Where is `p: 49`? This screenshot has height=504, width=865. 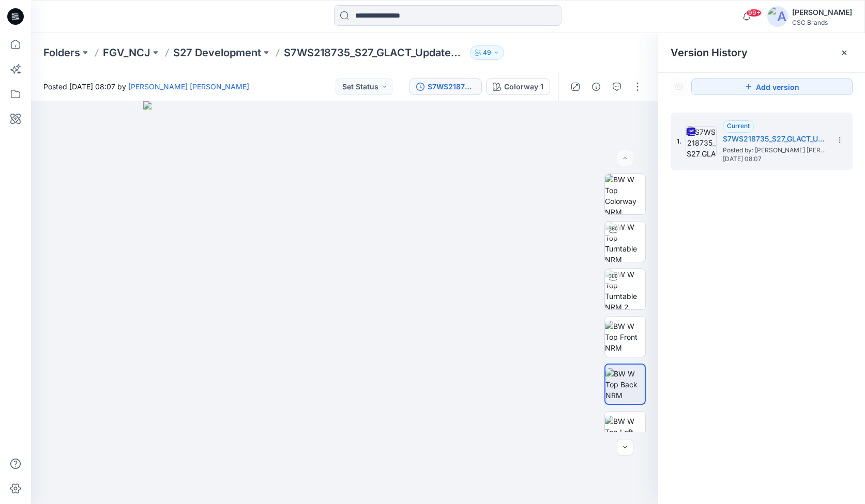
p: 49 is located at coordinates (487, 53).